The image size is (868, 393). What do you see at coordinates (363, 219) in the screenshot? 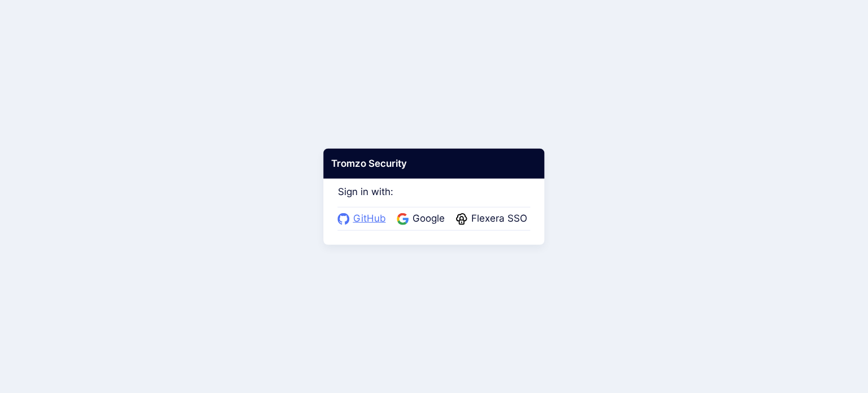
I see `a: GitHub` at bounding box center [363, 219].